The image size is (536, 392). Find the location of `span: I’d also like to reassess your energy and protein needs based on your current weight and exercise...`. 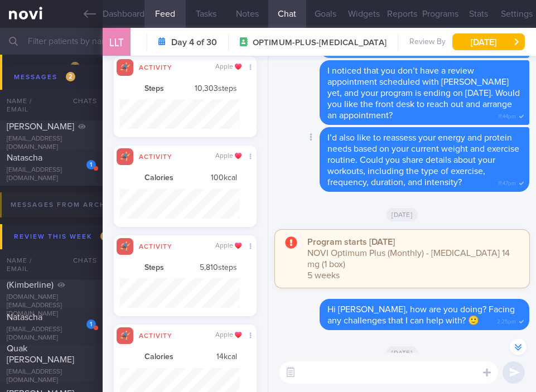

span: I’d also like to reassess your energy and protein needs based on your current weight and exercise... is located at coordinates (424, 160).